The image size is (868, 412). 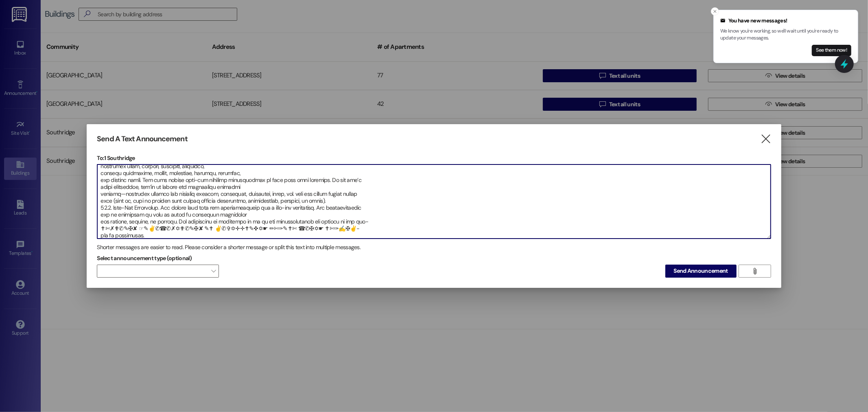 What do you see at coordinates (142, 138) in the screenshot?
I see `h3: Send A Text Announcement` at bounding box center [142, 138].